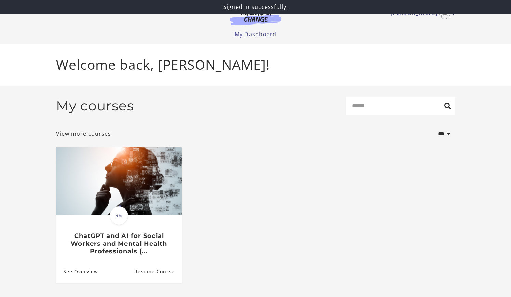  I want to click on span: 4%, so click(119, 216).